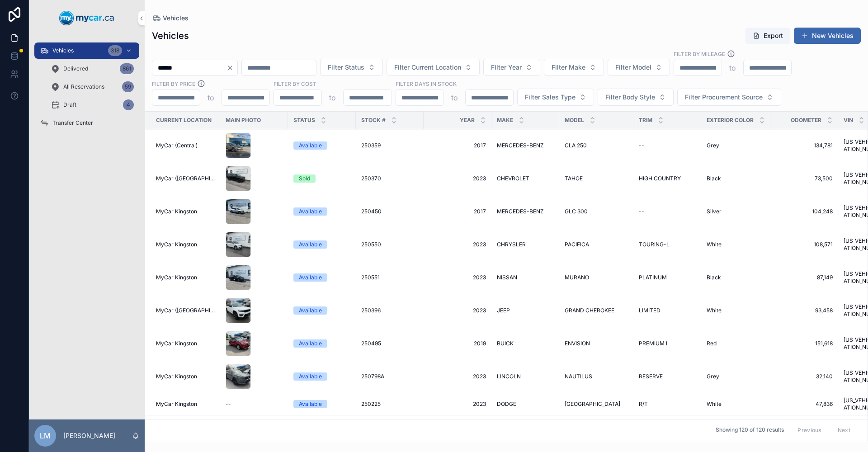 This screenshot has width=868, height=452. I want to click on a: Grey, so click(735, 376).